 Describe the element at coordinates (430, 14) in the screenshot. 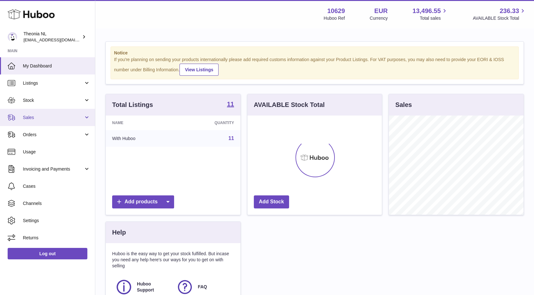

I see `a: 13,496.55 Total sales` at that location.